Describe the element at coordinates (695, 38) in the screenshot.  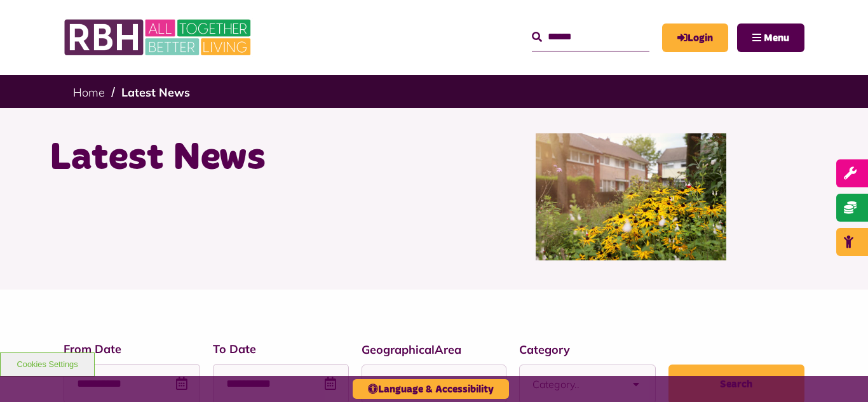
I see `a: MyRBH` at that location.